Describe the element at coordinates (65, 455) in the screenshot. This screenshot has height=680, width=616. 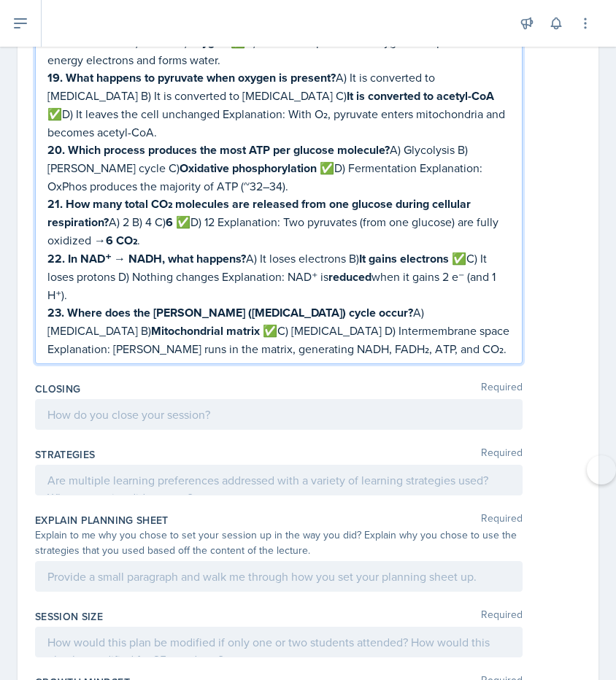
I see `label: Strategies` at that location.